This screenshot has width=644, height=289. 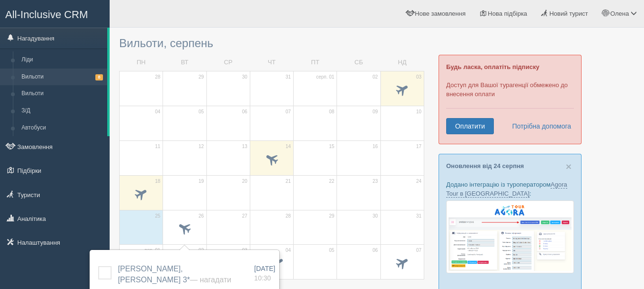 What do you see at coordinates (493, 66) in the screenshot?
I see `b: Будь ласка, оплатіть підписку` at bounding box center [493, 66].